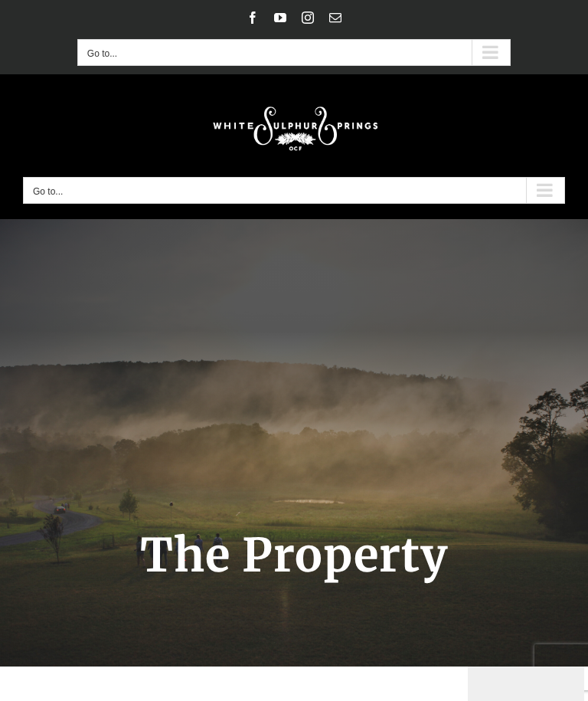  What do you see at coordinates (294, 52) in the screenshot?
I see `nav: Secondary Mobile Menu` at bounding box center [294, 52].